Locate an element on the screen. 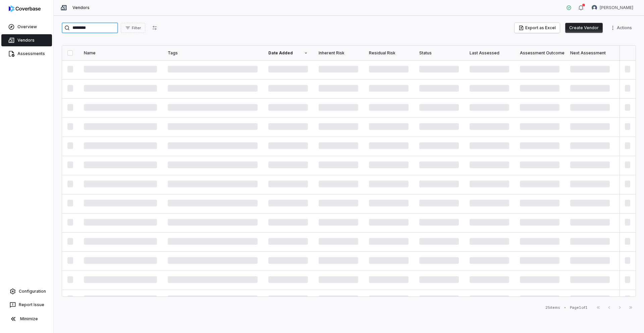  img: logo-D7KZi-bG.svg is located at coordinates (24, 9).